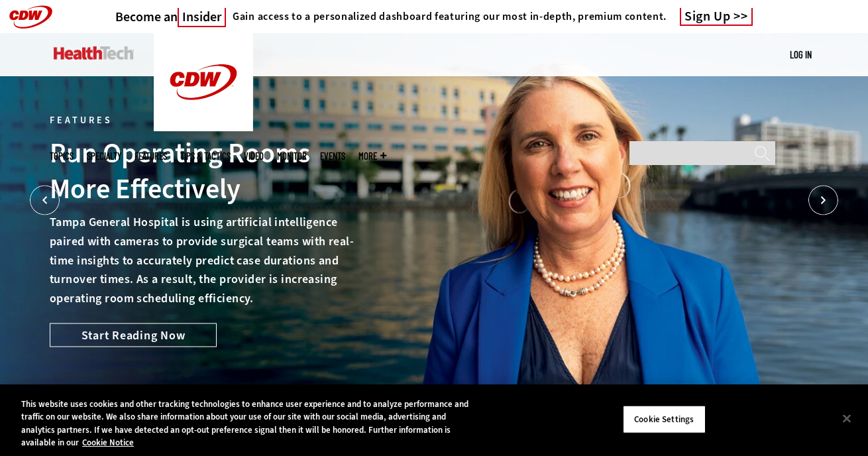 Image resolution: width=868 pixels, height=456 pixels. I want to click on span: Specialty, so click(104, 156).